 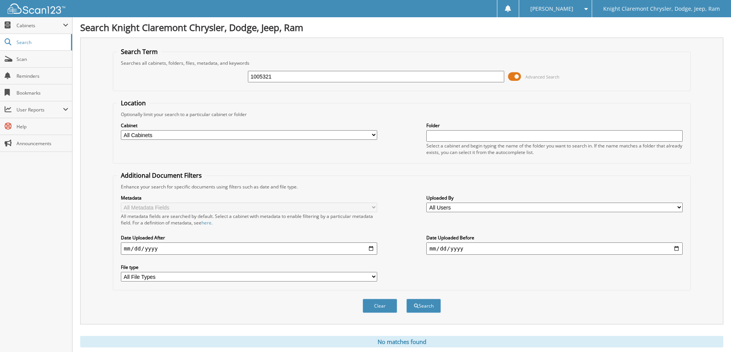 What do you see at coordinates (249, 125) in the screenshot?
I see `label: Cabinet` at bounding box center [249, 125].